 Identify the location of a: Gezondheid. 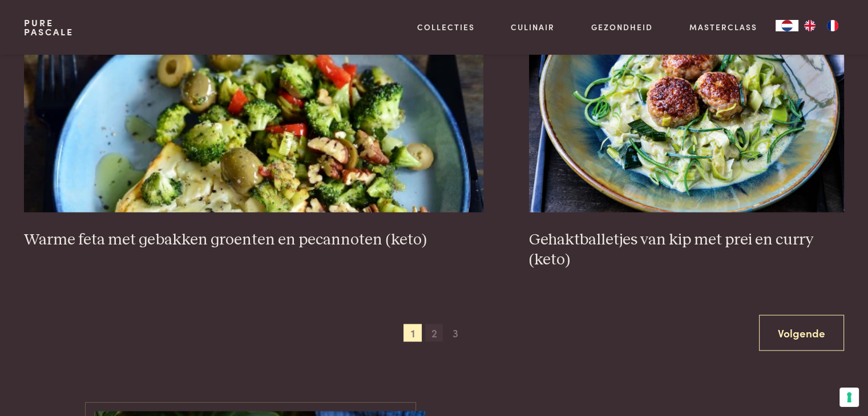
(622, 27).